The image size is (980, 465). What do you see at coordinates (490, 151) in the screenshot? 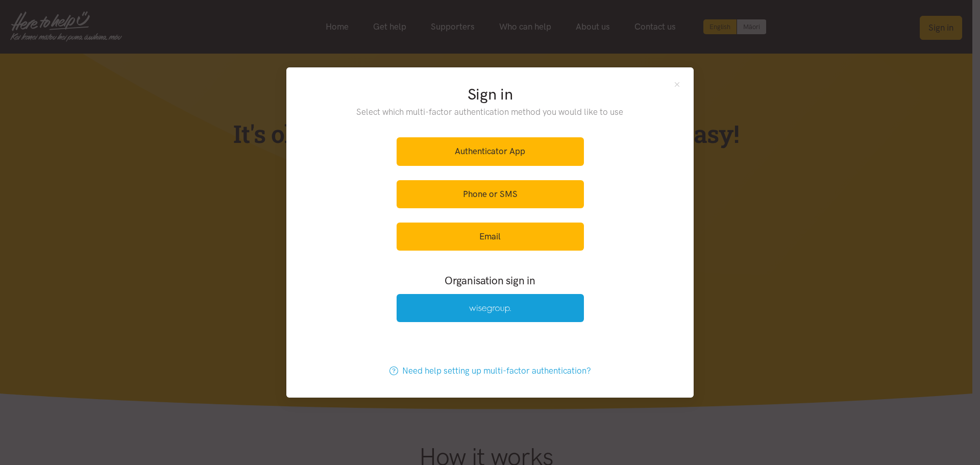
I see `a: Authenticator App` at bounding box center [490, 151].